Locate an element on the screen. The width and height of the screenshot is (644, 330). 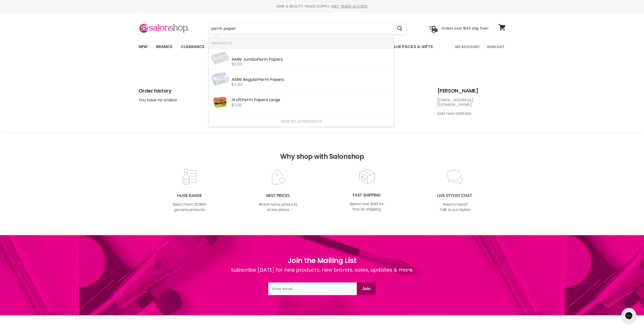
img: fast.jpg is located at coordinates (367, 190).